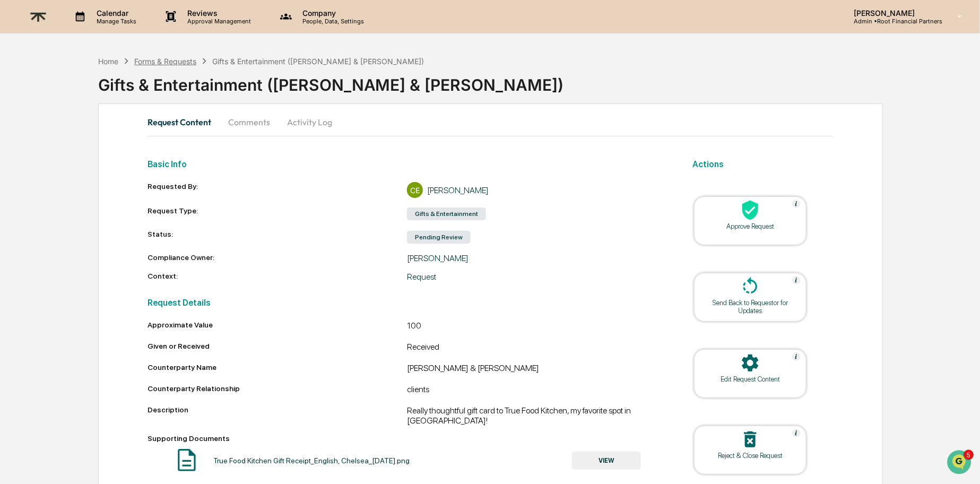 Image resolution: width=980 pixels, height=484 pixels. I want to click on img: 8933085812038_c878075ebb4cc5468115_72.jpg, so click(32, 90).